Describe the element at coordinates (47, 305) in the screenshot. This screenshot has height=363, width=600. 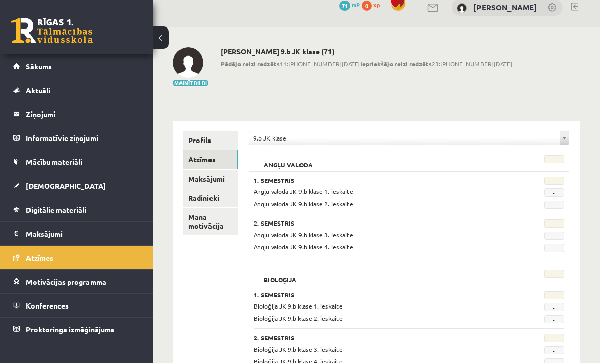
I see `span: Konferences` at that location.